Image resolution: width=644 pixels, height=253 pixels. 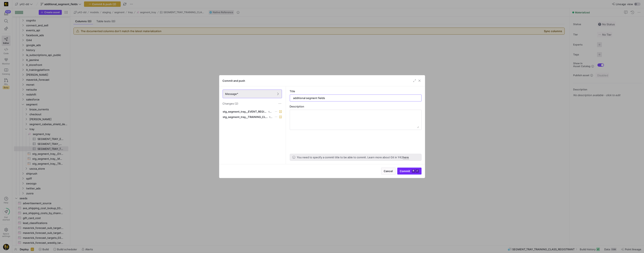 I want to click on p: You need to specify a commit title to be able to commit. Learn more about Git in Y42, so click(x=353, y=157).